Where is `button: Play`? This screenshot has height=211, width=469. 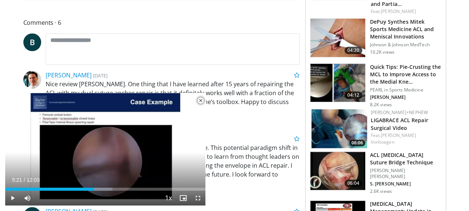 button: Play is located at coordinates (13, 198).